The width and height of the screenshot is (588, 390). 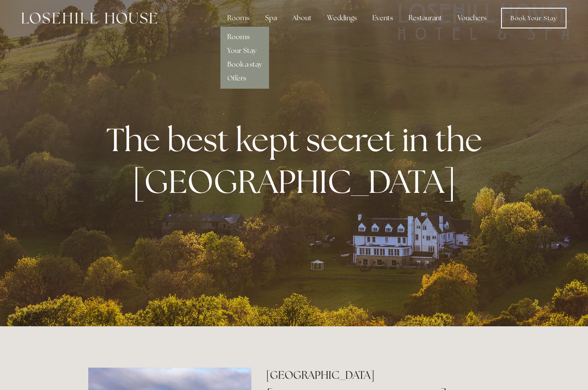 I want to click on div: Restaurant, so click(x=426, y=18).